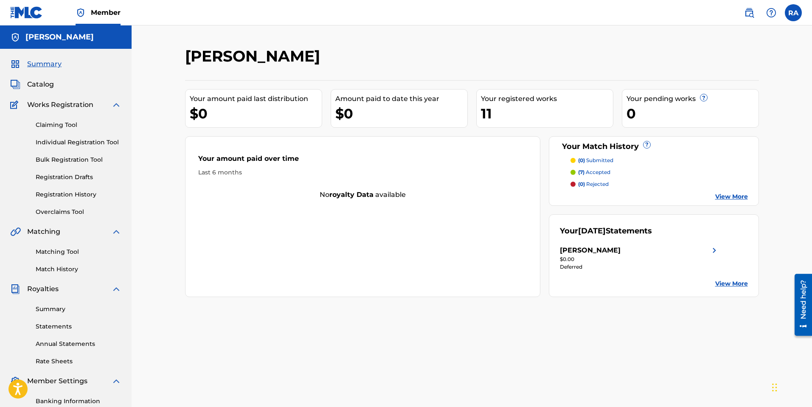 The height and width of the screenshot is (407, 812). What do you see at coordinates (775, 387) in the screenshot?
I see `div: Drag` at bounding box center [775, 387].